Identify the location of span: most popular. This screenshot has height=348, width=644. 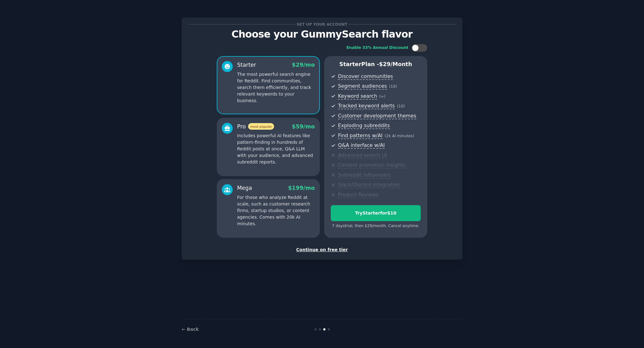
(262, 126).